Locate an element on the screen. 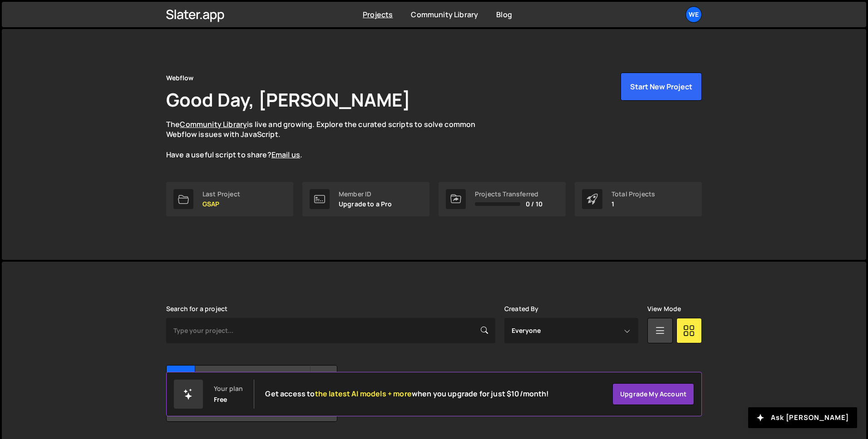 The width and height of the screenshot is (868, 439). div: Projects Transferred is located at coordinates (509, 194).